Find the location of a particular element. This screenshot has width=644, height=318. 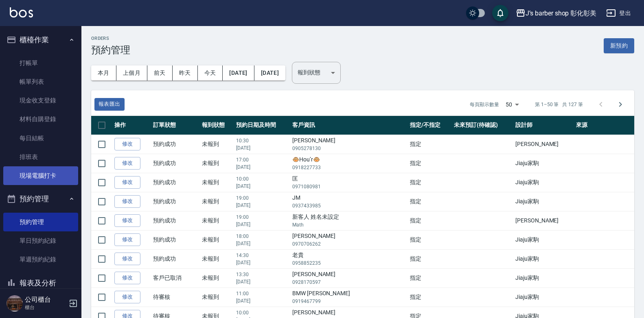

button: 本月 is located at coordinates (104, 73).